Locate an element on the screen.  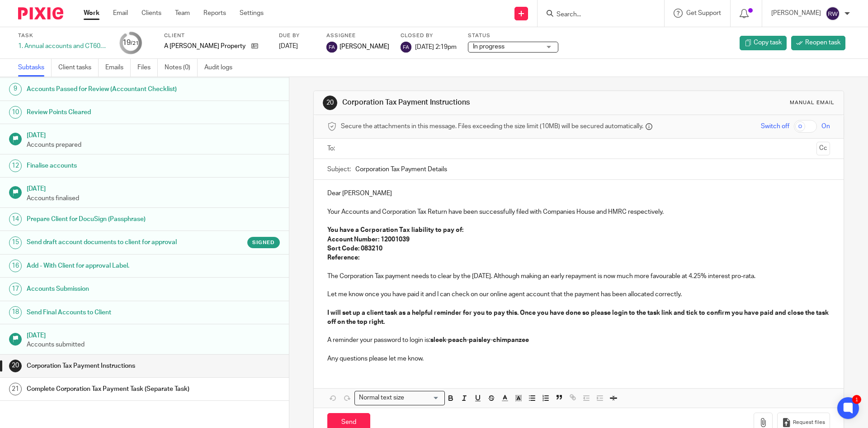
h1: Finalise accounts is located at coordinates (111, 166).